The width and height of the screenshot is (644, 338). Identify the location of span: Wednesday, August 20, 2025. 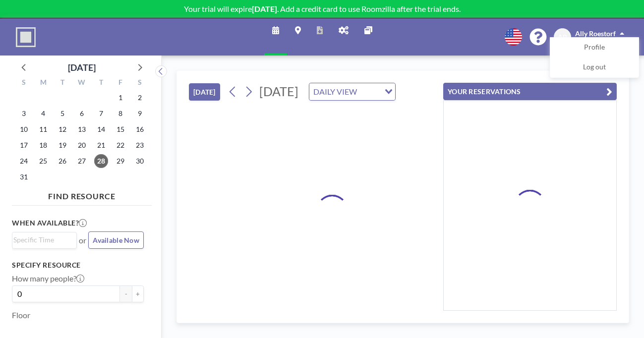
(82, 145).